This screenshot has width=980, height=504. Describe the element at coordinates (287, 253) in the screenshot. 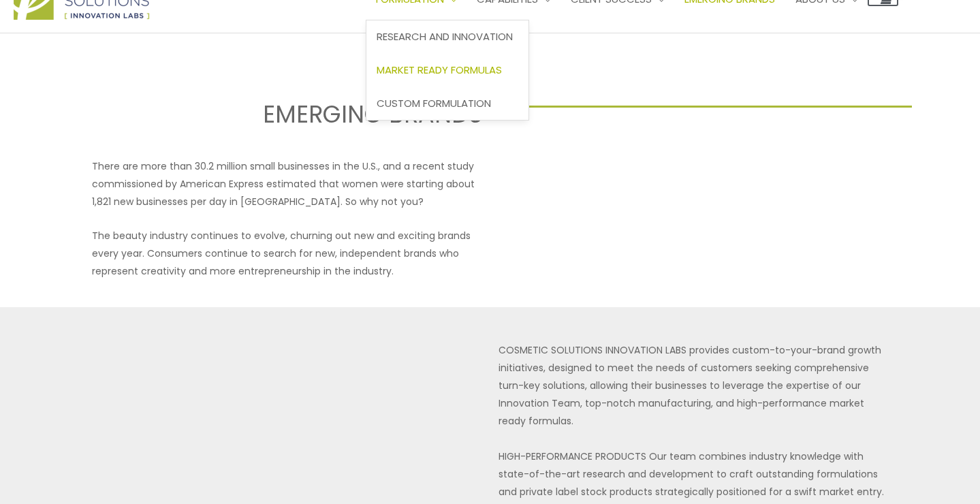

I see `p: The beauty industry continues to evolve, churning out new and exciting brands every year. Consume...` at that location.